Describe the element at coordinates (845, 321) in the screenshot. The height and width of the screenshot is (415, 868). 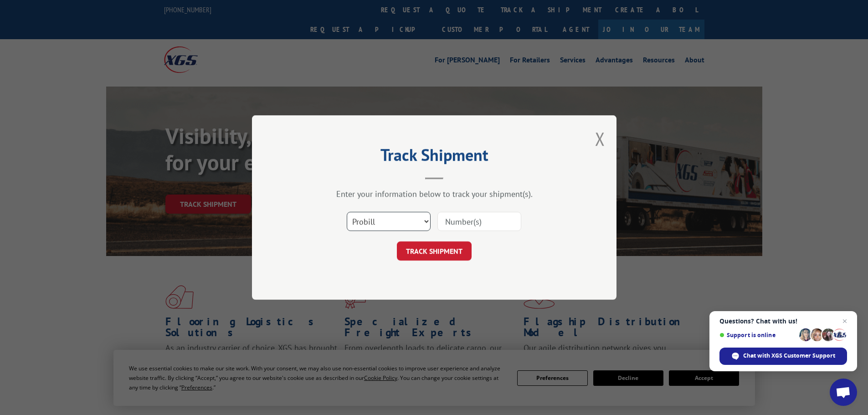
I see `span: Close chat` at that location.